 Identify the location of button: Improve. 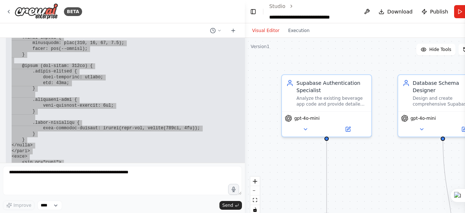
(19, 205).